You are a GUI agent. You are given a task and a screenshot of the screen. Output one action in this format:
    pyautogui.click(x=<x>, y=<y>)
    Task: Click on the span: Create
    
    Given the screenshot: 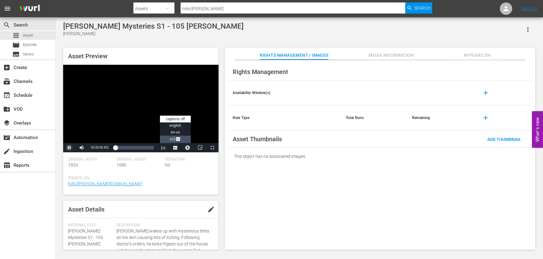 What is the action you would take?
    pyautogui.click(x=7, y=68)
    